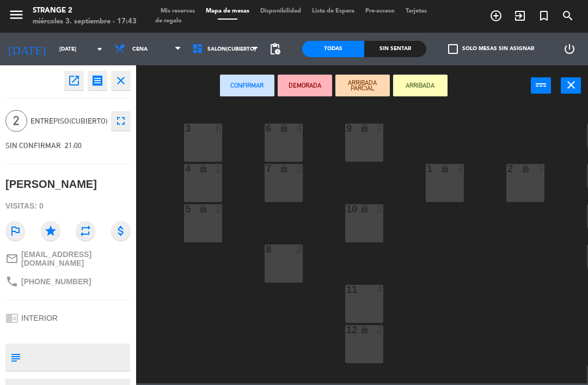  I want to click on div: Visitas: 0, so click(68, 206).